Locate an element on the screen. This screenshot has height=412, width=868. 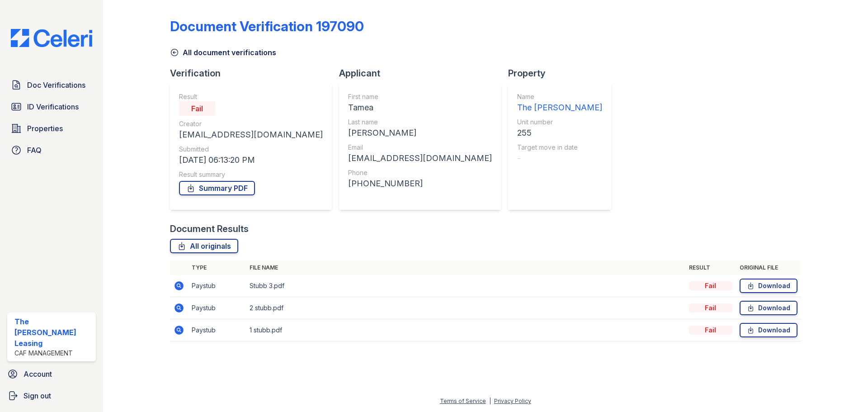
span: Sign out is located at coordinates (37, 396).